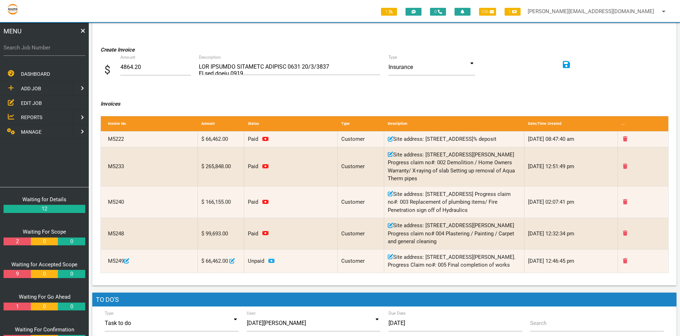 The height and width of the screenshot is (336, 680). Describe the element at coordinates (148, 57) in the screenshot. I see `label: Amount` at that location.